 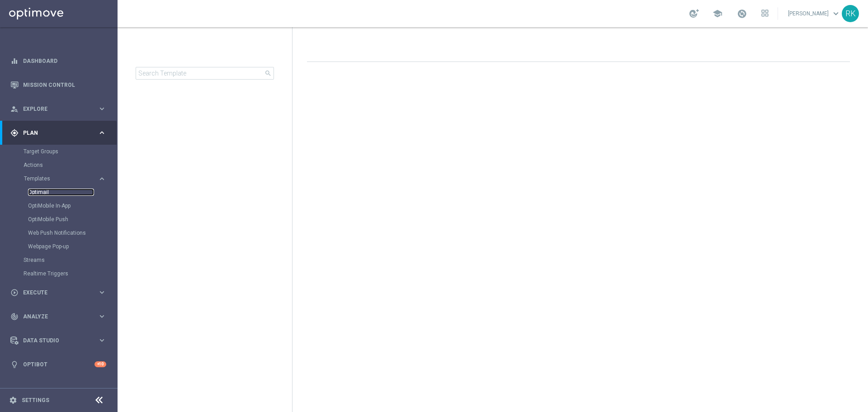 What do you see at coordinates (100, 364) in the screenshot?
I see `div: +10` at bounding box center [100, 364].